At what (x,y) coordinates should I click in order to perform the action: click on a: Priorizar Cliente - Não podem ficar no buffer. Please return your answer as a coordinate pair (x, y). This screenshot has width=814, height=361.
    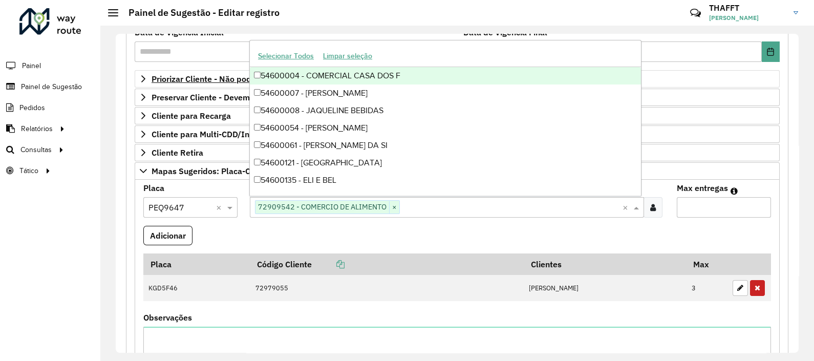
    Looking at the image, I should click on (457, 79).